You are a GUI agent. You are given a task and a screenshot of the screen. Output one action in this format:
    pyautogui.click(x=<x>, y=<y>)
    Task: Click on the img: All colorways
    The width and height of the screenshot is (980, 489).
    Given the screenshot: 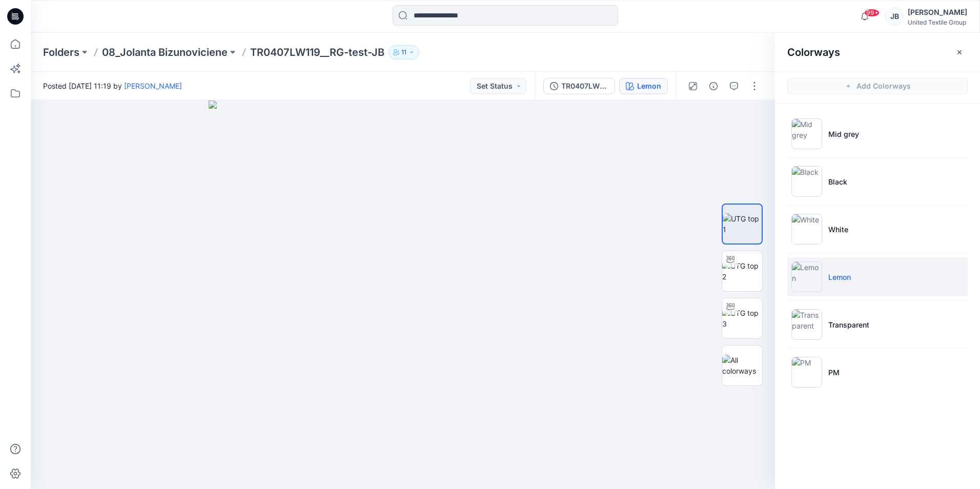 What is the action you would take?
    pyautogui.click(x=742, y=366)
    